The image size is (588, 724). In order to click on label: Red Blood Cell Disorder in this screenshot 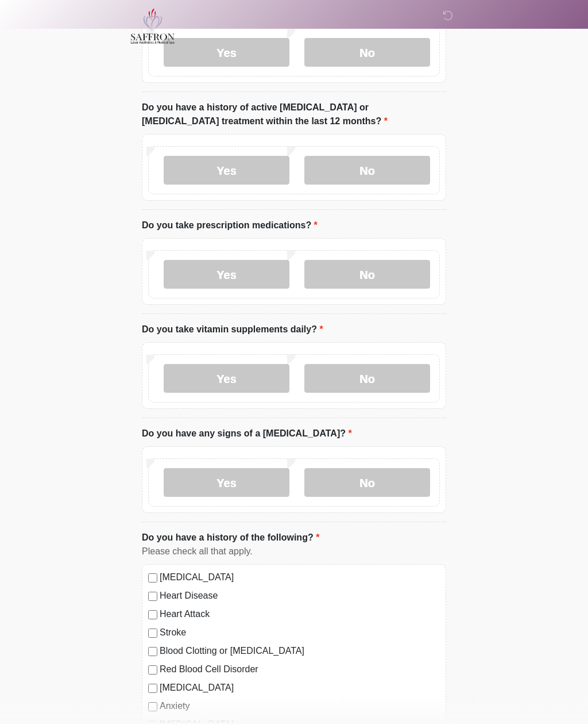, I will do `click(299, 670)`.